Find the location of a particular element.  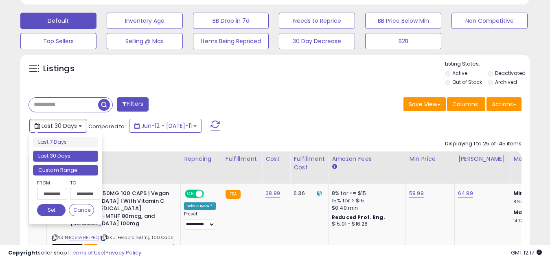

a: Terms of Use is located at coordinates (87, 253).